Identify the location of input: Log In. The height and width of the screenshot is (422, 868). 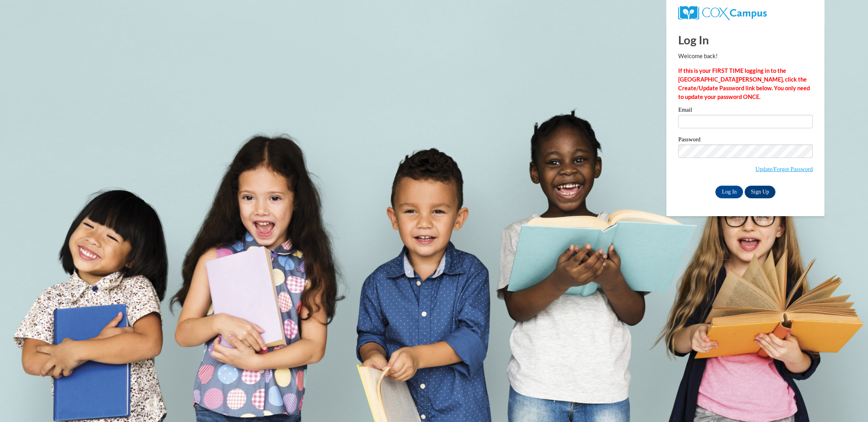
(729, 192).